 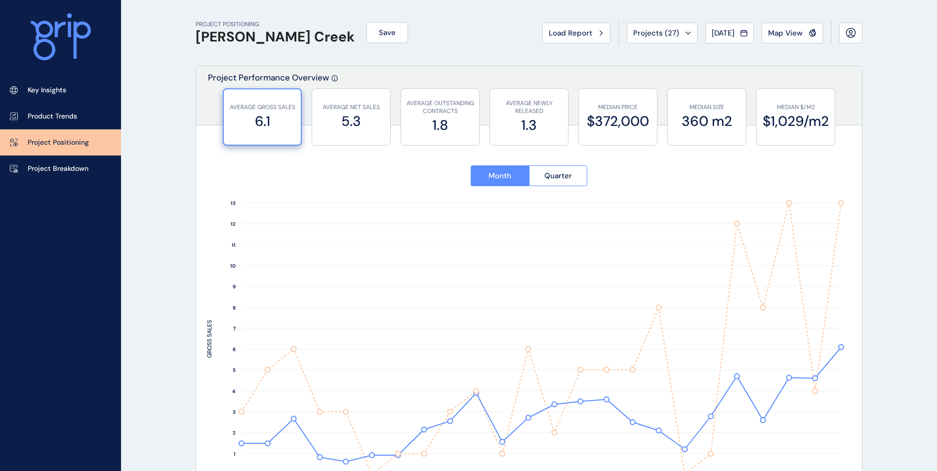 I want to click on text: 8, so click(x=234, y=308).